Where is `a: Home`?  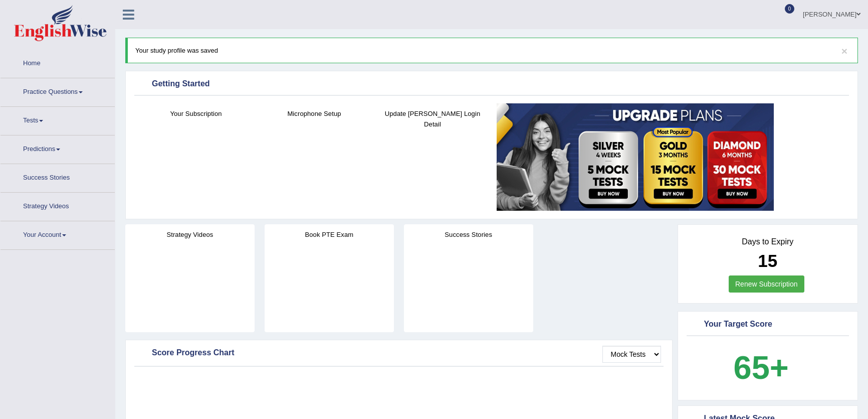
a: Home is located at coordinates (58, 63).